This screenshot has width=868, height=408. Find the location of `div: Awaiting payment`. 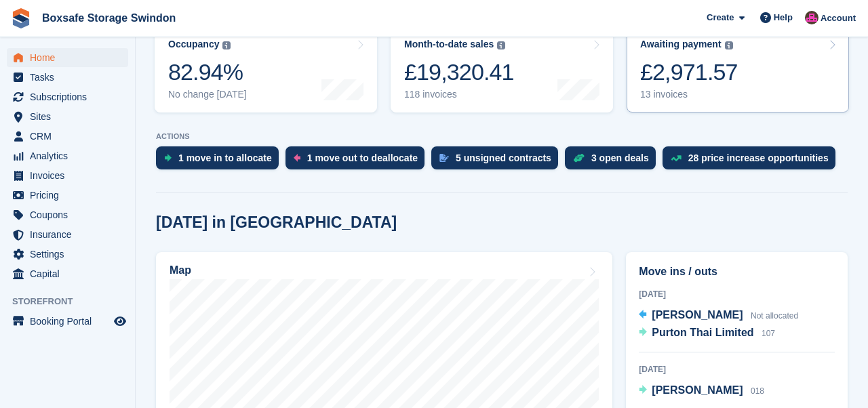

div: Awaiting payment is located at coordinates (681, 44).